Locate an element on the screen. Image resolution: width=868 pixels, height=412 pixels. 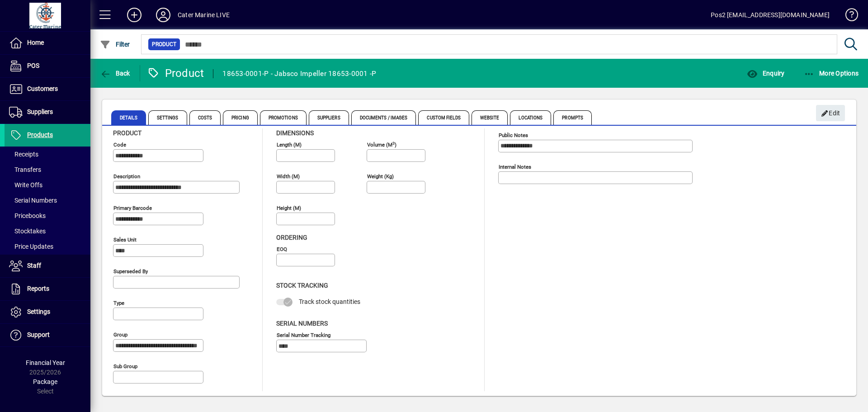
mat-label: Serial Number tracking is located at coordinates (303, 335).